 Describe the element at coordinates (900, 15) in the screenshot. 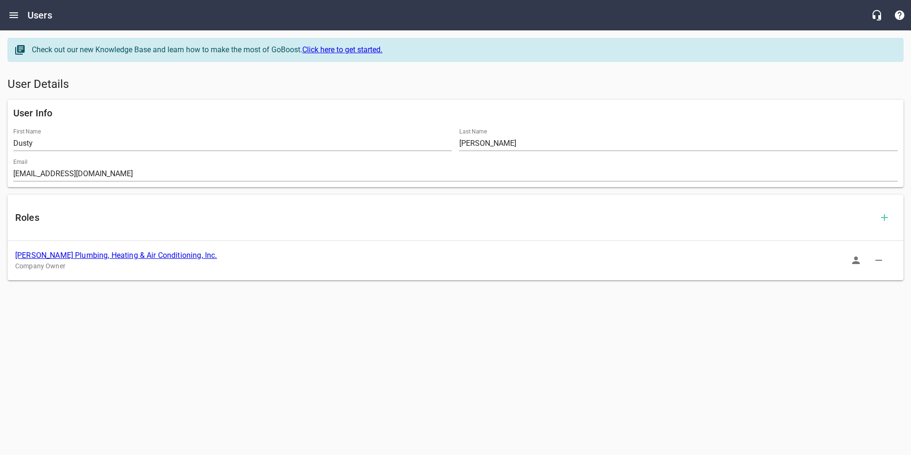

I see `button: Support Portal` at that location.